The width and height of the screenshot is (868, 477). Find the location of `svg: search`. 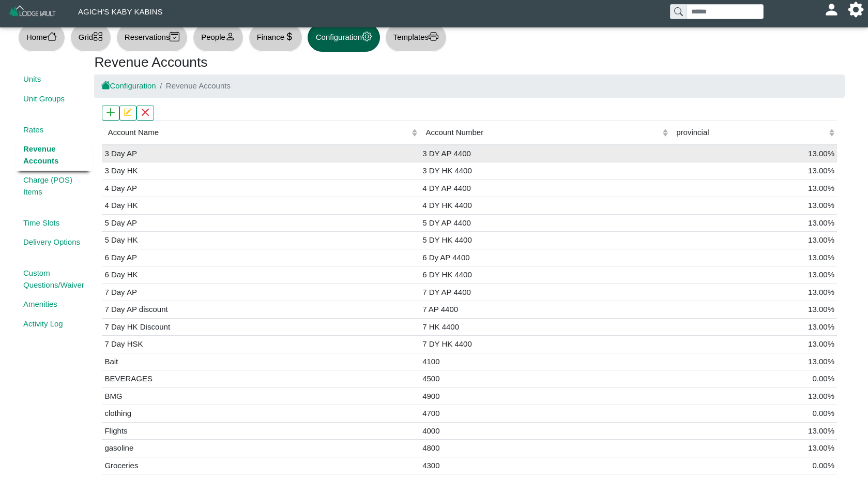

svg: search is located at coordinates (678, 11).